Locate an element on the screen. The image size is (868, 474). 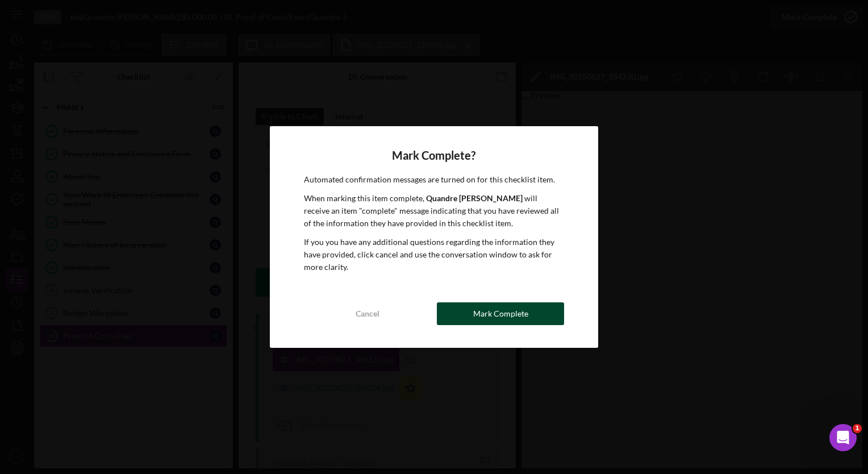
button: Cancel is located at coordinates (367, 314).